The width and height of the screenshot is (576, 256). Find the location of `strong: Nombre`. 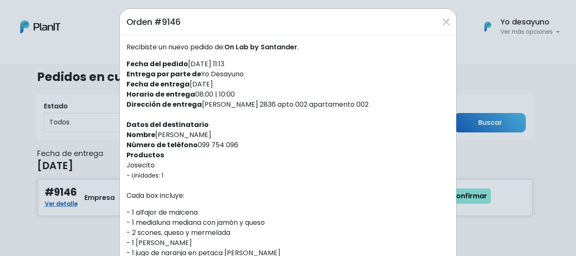

strong: Nombre is located at coordinates (141, 135).